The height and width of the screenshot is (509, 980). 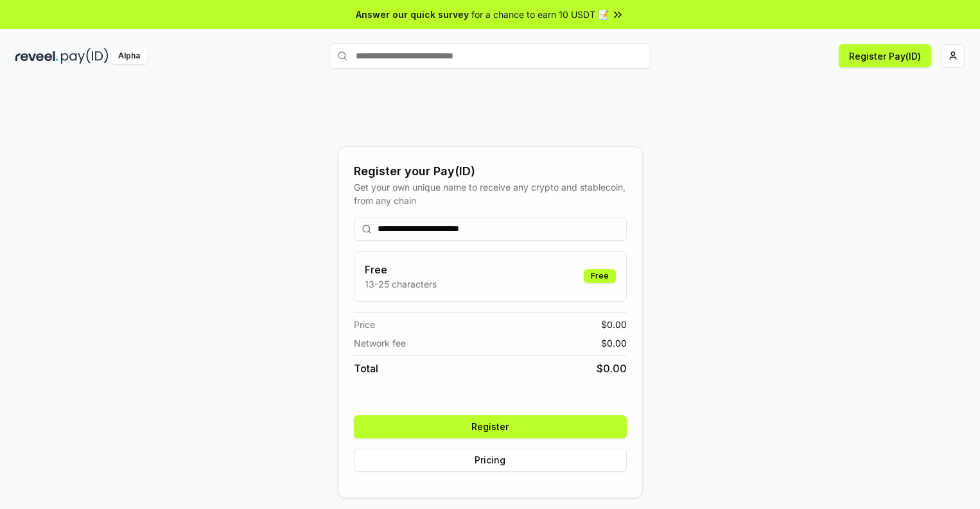 I want to click on div: Free, so click(x=600, y=276).